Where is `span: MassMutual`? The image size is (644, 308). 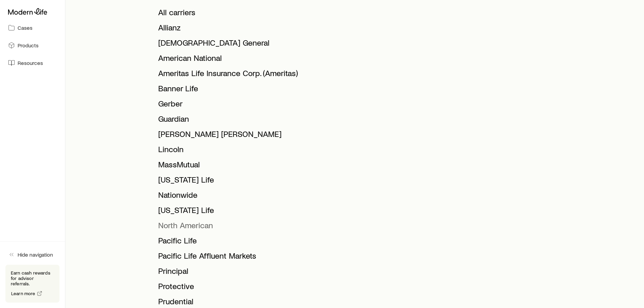
span: MassMutual is located at coordinates (179, 164).